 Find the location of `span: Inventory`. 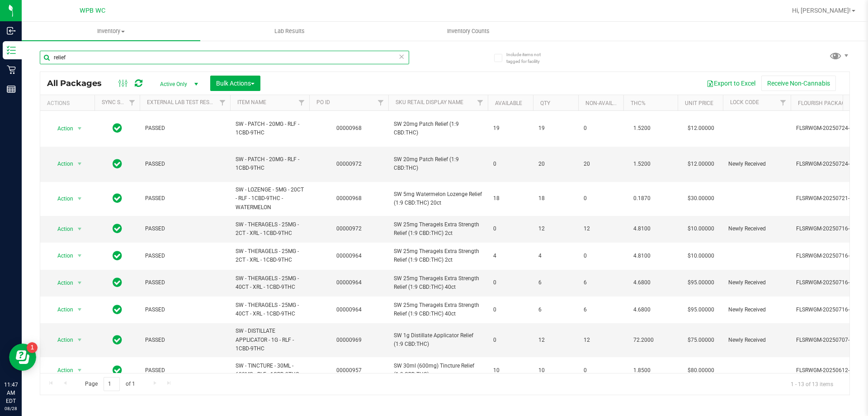

span: Inventory is located at coordinates (110, 31).